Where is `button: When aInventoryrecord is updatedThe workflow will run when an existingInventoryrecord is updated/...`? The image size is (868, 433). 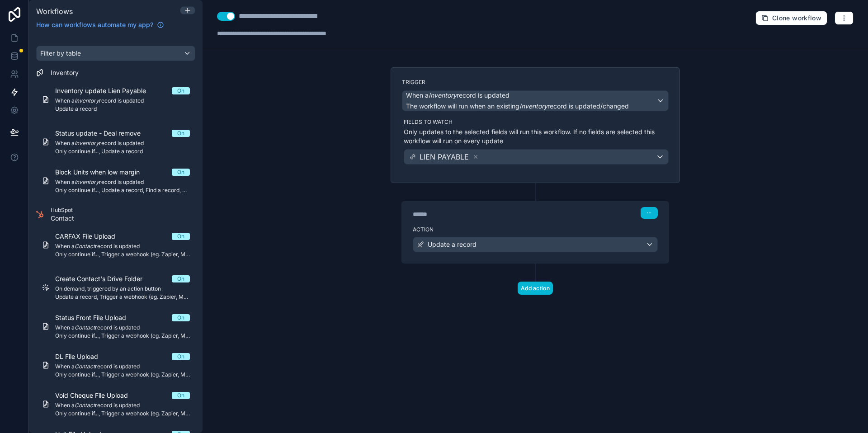
button: When aInventoryrecord is updatedThe workflow will run when an existingInventoryrecord is updated/... is located at coordinates (535, 101).